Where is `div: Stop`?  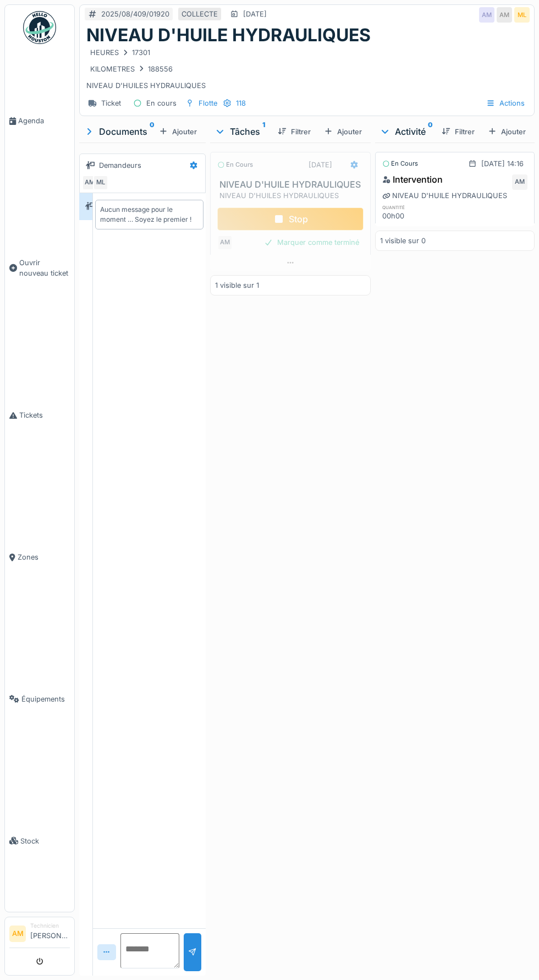
div: Stop is located at coordinates (290, 219).